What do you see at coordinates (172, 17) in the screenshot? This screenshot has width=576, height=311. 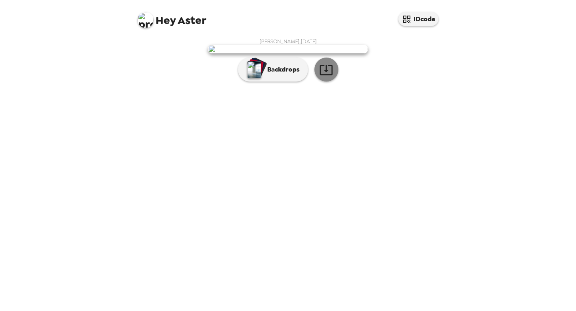 I see `span: Aster` at bounding box center [172, 17].